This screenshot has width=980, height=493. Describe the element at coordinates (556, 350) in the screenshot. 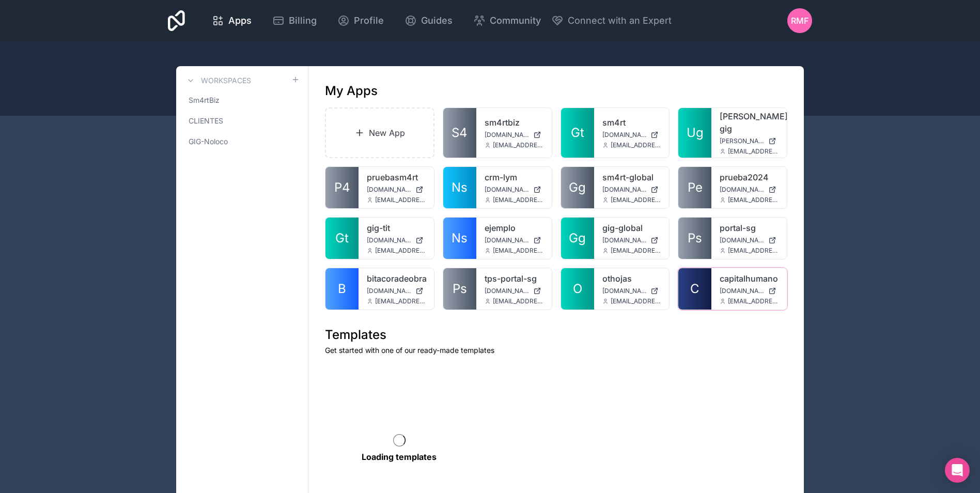

I see `p: Get started with one of our ready-made templates` at that location.